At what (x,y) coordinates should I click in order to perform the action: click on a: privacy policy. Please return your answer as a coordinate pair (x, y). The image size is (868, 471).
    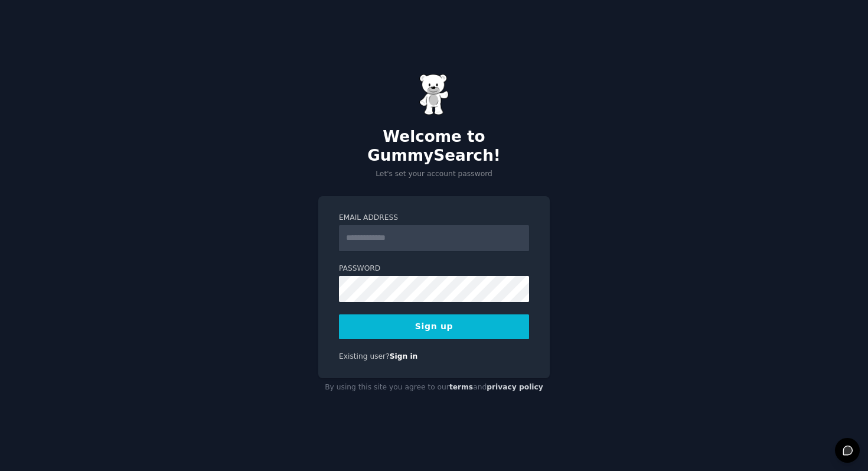
    Looking at the image, I should click on (515, 387).